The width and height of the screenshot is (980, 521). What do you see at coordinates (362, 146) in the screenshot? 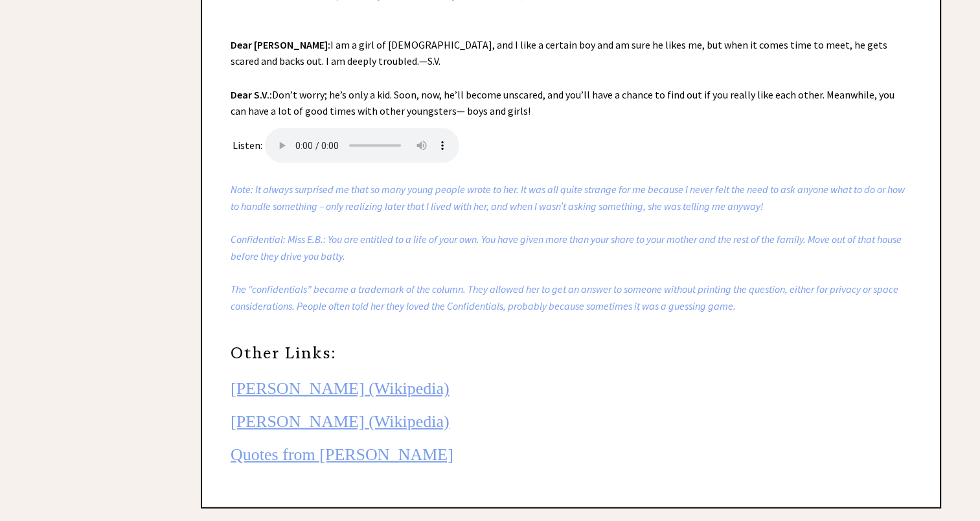
I see `audio: Your browser does not support the audio element.` at bounding box center [362, 146].